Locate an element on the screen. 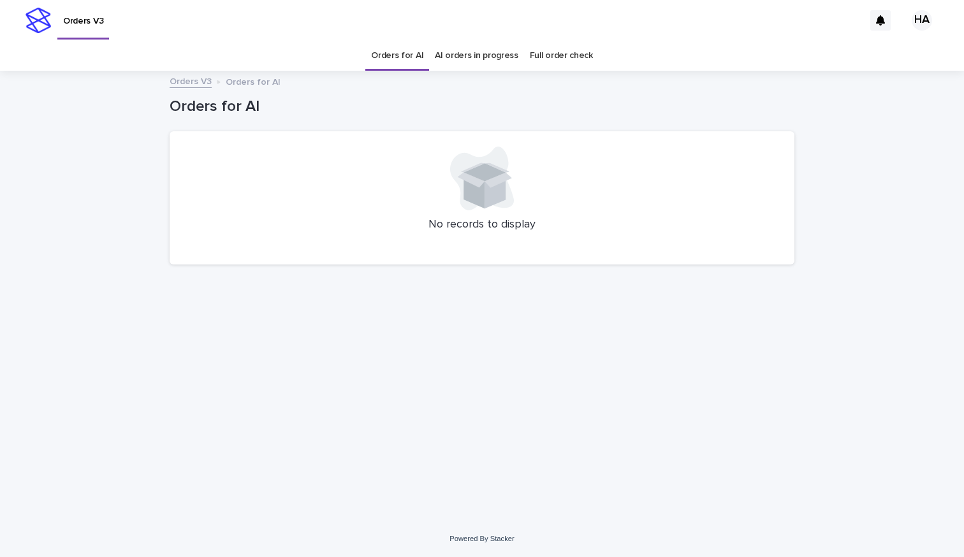 The height and width of the screenshot is (557, 964). a: Orders for AI is located at coordinates (397, 55).